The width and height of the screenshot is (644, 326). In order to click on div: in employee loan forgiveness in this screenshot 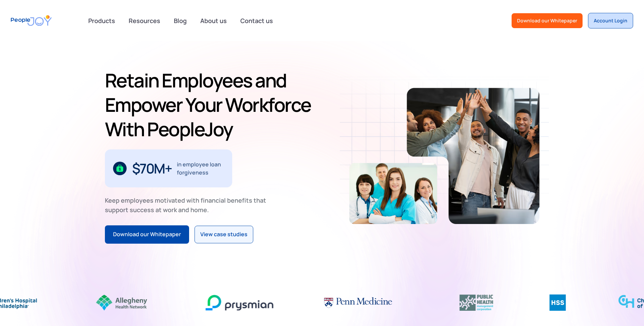, I will do `click(200, 169)`.